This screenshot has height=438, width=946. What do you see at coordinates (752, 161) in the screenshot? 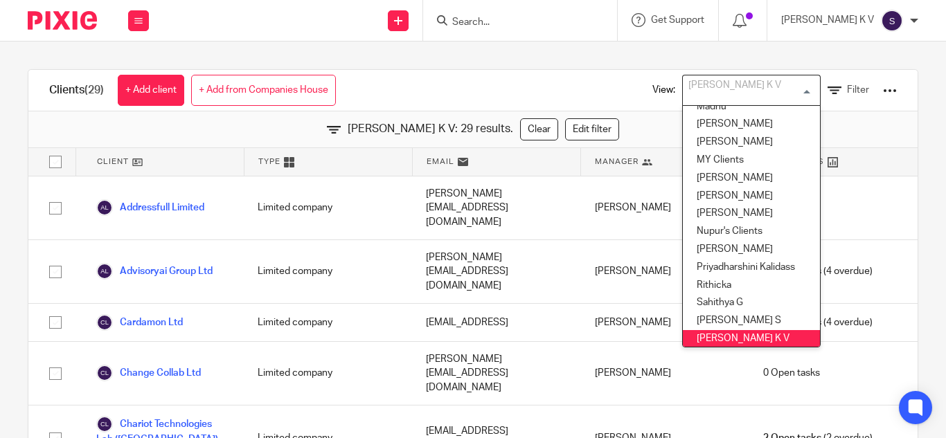
I see `li: MY Clients` at bounding box center [752, 161].